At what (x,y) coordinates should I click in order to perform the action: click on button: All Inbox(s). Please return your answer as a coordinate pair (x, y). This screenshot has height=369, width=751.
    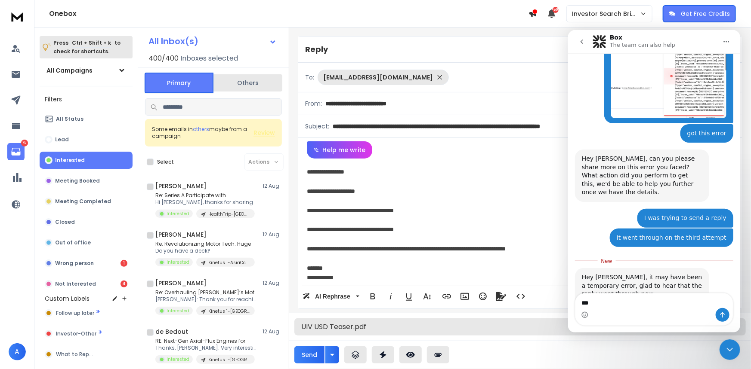
    Looking at the image, I should click on (212, 41).